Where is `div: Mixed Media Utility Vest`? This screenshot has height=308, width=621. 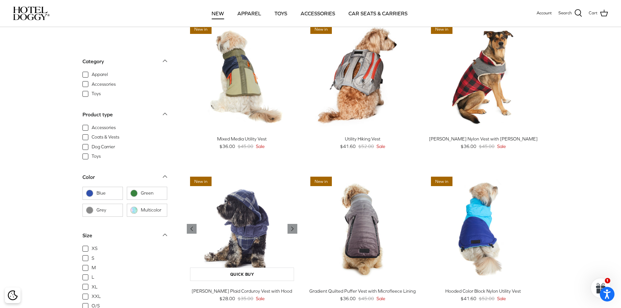 div: Mixed Media Utility Vest is located at coordinates (242, 139).